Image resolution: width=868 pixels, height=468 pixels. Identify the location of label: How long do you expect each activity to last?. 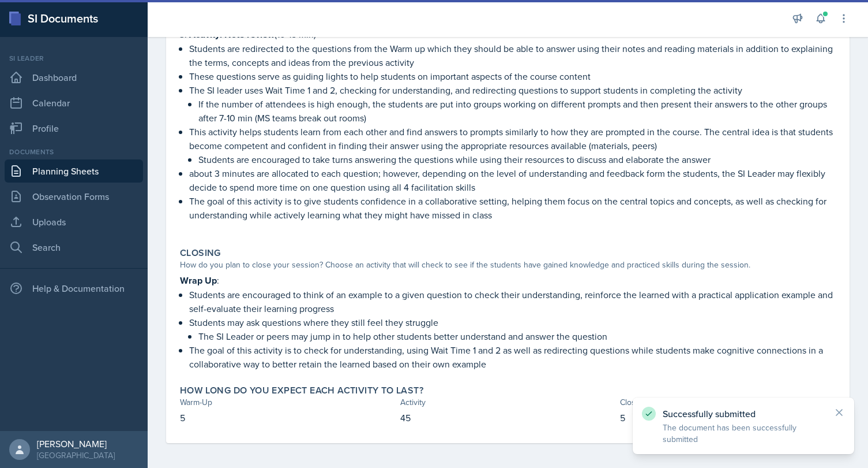
(302, 390).